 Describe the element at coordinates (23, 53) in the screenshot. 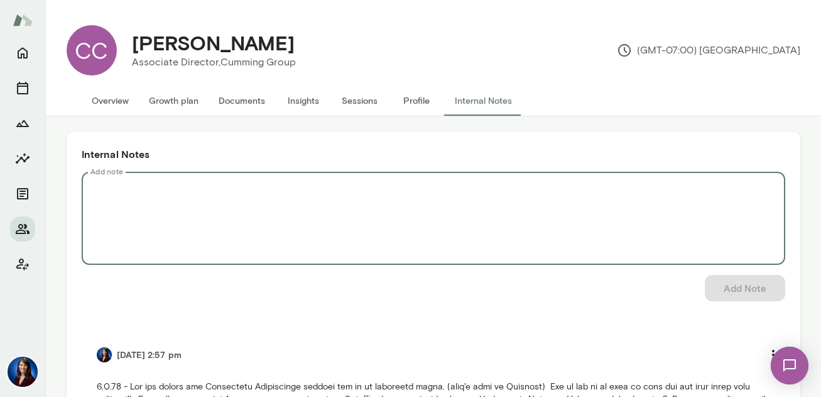

I see `button: Home` at that location.